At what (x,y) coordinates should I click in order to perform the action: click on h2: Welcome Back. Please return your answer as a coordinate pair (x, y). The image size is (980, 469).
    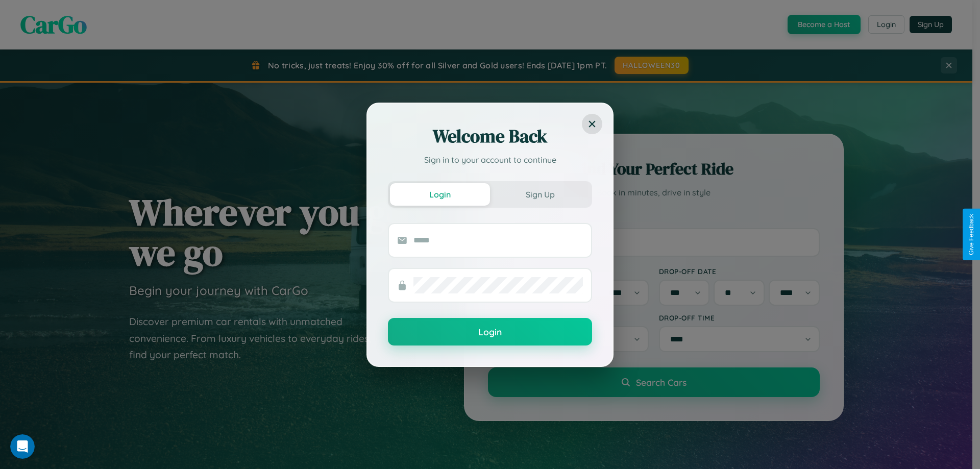
    Looking at the image, I should click on (490, 136).